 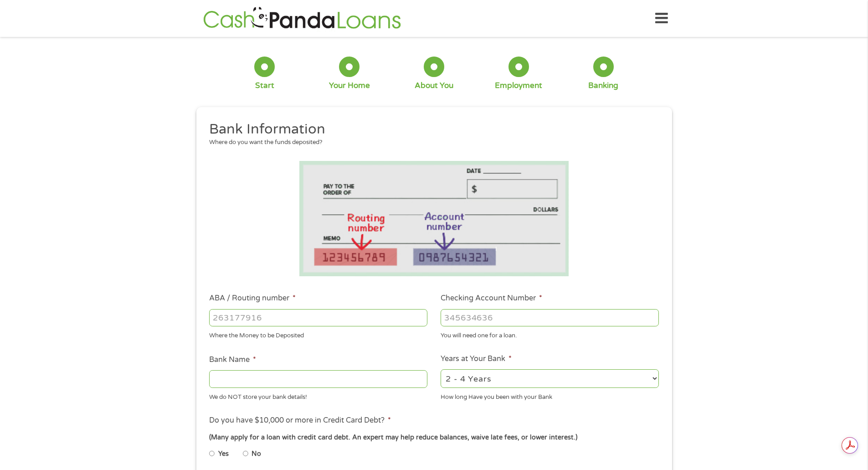 What do you see at coordinates (491, 298) in the screenshot?
I see `label: Checking Account Number` at bounding box center [491, 298].